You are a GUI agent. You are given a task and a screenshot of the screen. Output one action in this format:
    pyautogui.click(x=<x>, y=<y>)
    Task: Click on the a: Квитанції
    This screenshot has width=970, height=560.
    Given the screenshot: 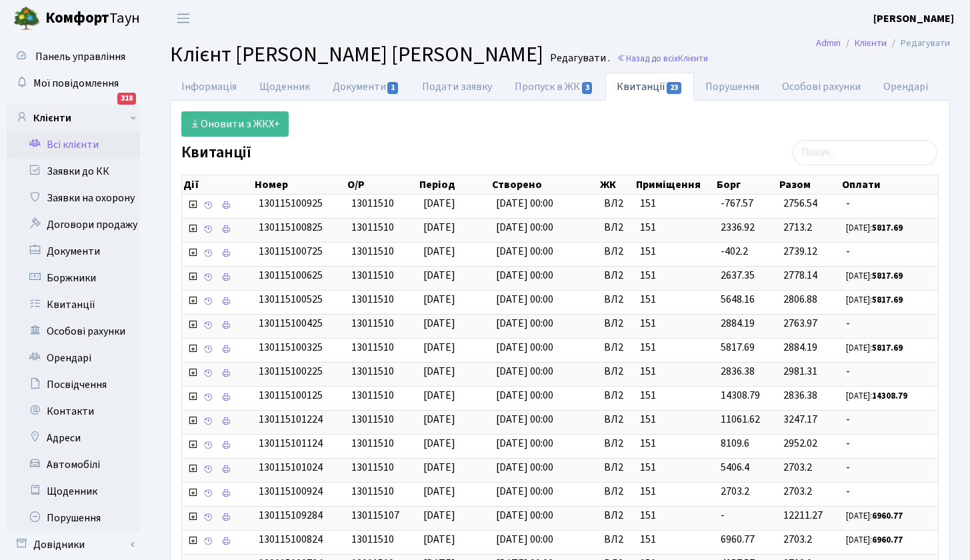 What is the action you would take?
    pyautogui.click(x=649, y=87)
    